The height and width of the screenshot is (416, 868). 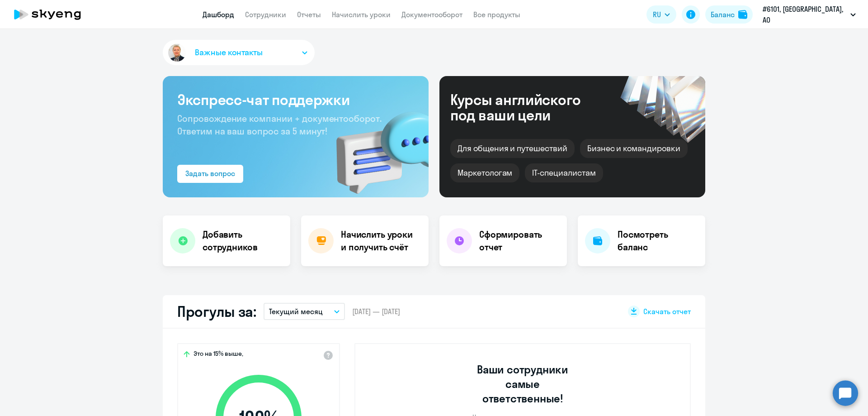 What do you see at coordinates (497, 14) in the screenshot?
I see `a: Все продукты` at bounding box center [497, 14].